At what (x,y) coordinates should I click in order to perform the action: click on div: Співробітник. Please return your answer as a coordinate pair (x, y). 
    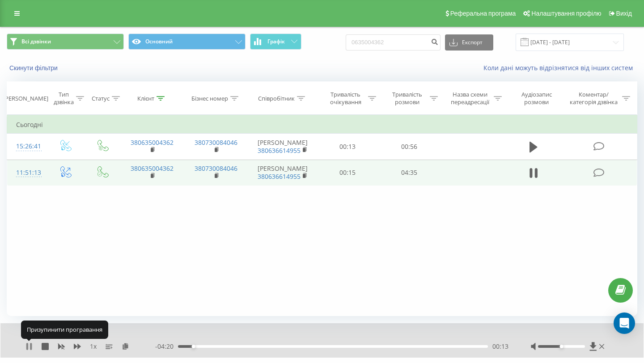
    Looking at the image, I should click on (276, 99).